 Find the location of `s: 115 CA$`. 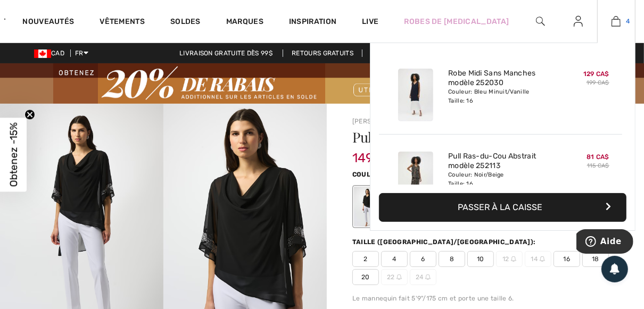

s: 115 CA$ is located at coordinates (598, 166).